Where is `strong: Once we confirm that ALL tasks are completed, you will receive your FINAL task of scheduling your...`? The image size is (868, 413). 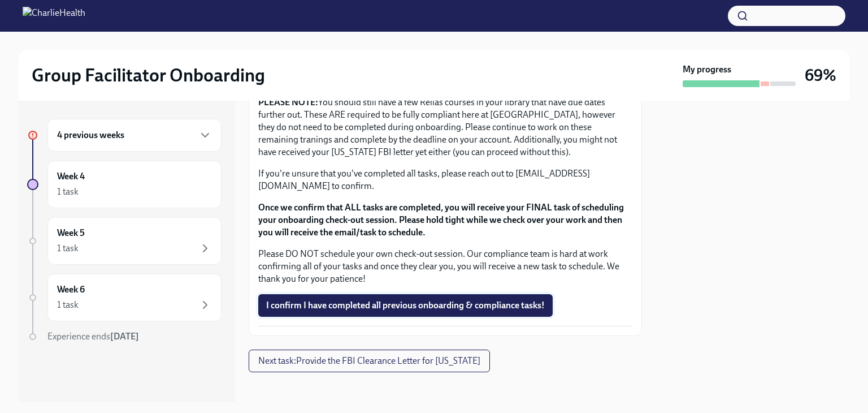 strong: Once we confirm that ALL tasks are completed, you will receive your FINAL task of scheduling your... is located at coordinates (441, 219).